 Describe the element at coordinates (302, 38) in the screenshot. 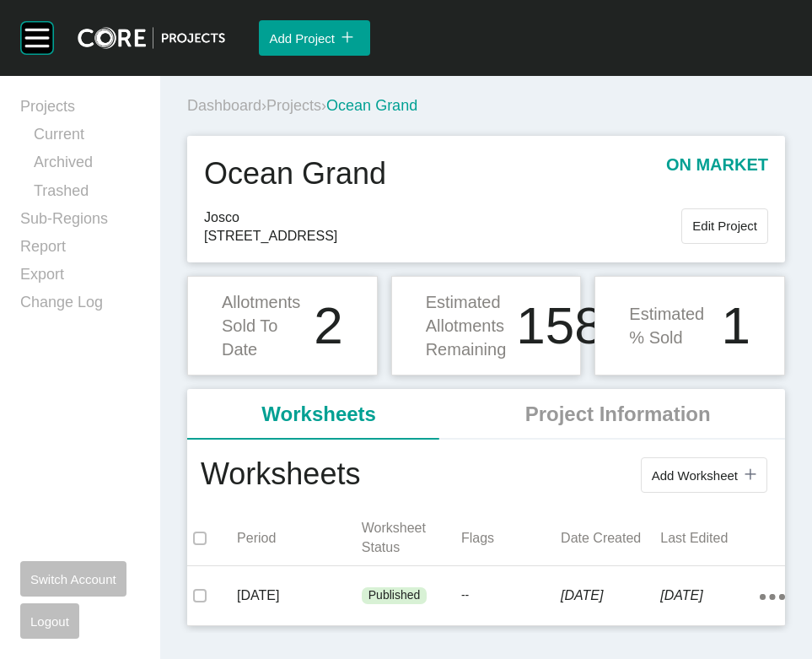

I see `span: Add Project` at that location.